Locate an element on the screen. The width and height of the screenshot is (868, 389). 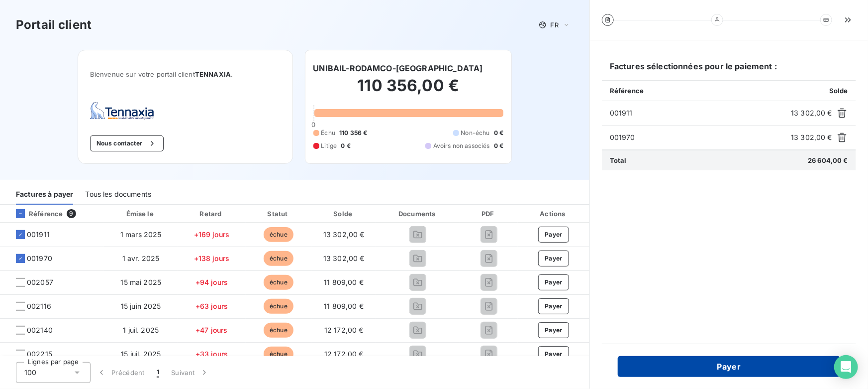
span: FR is located at coordinates (555, 25).